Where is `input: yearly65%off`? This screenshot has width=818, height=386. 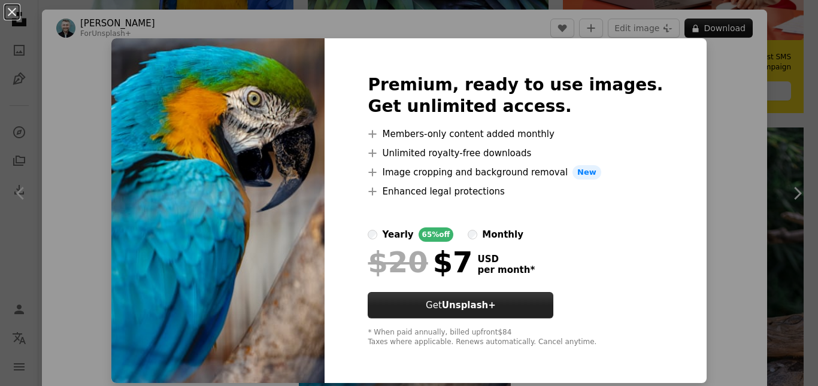
input: yearly65%off is located at coordinates (373, 235).